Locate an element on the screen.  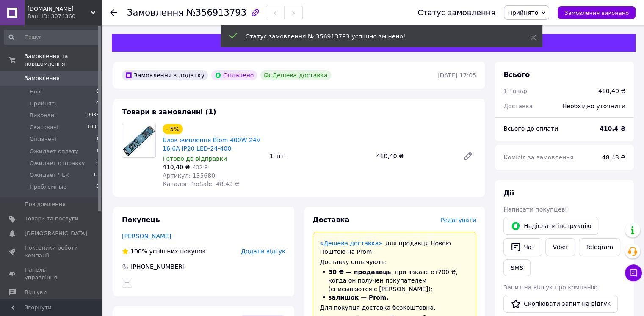
span: 100% is located at coordinates (139, 251).